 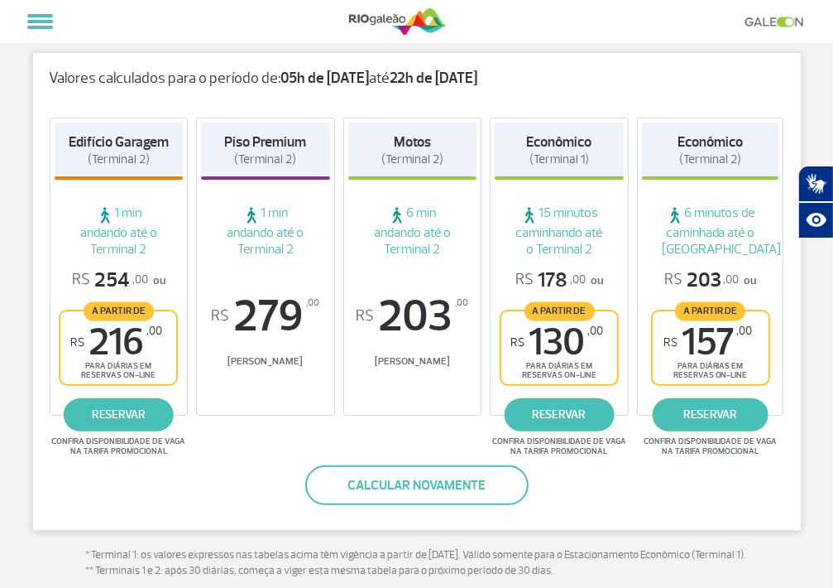 What do you see at coordinates (560, 159) in the screenshot?
I see `span: (Terminal 1)` at bounding box center [560, 159].